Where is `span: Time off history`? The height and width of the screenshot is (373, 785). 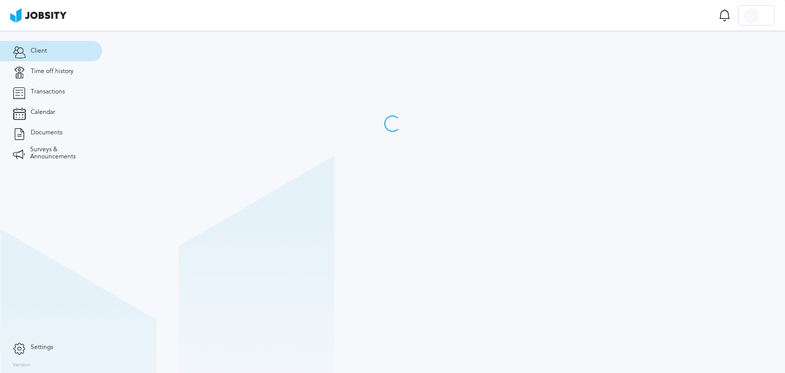 span: Time off history is located at coordinates (52, 72).